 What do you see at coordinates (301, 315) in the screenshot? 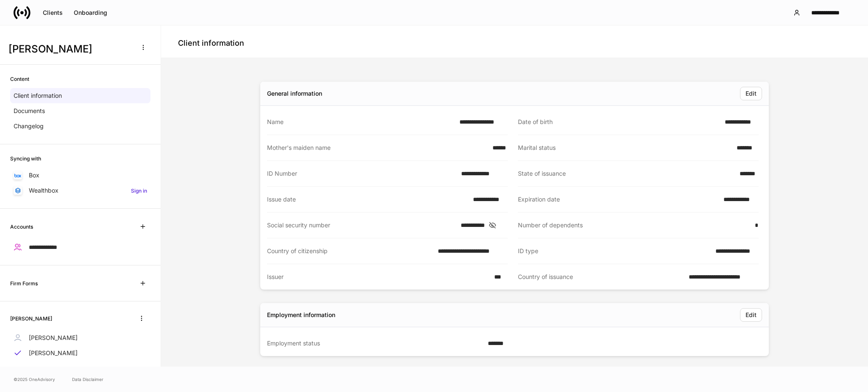
I see `div: Employment information` at bounding box center [301, 315].